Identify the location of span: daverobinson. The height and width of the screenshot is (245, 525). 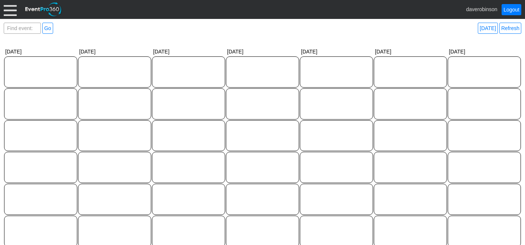
(481, 9).